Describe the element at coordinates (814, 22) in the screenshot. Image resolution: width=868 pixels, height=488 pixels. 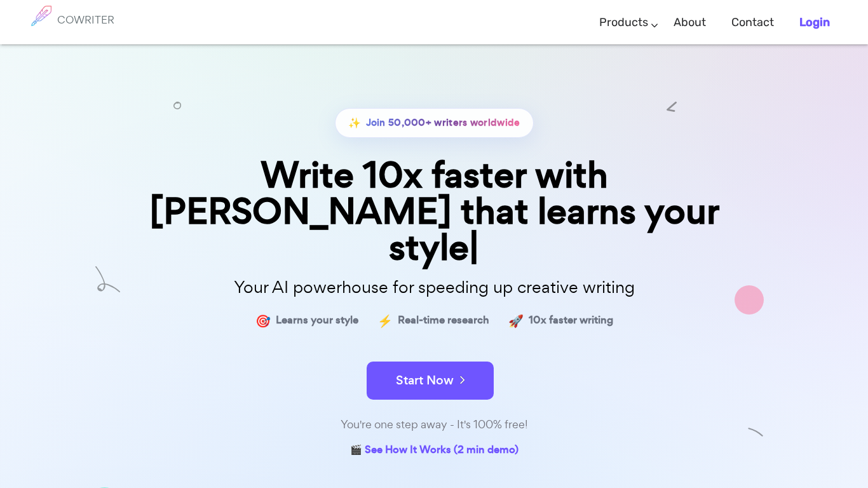
I see `a: Login` at that location.